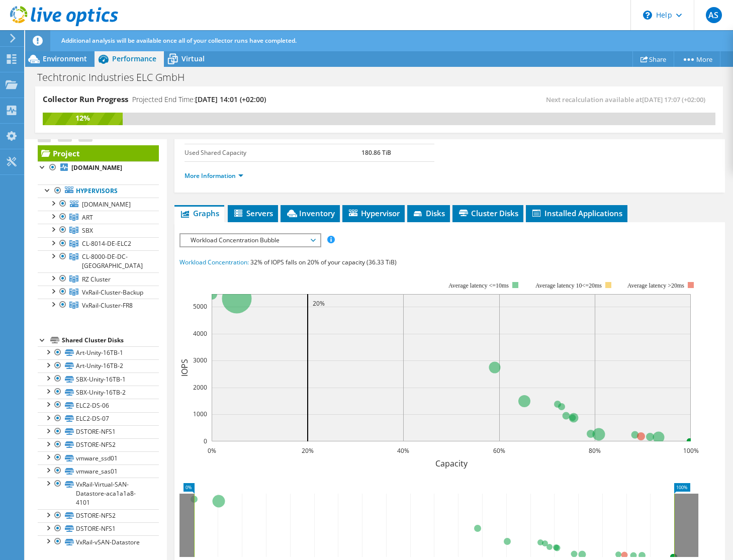  What do you see at coordinates (273, 153) in the screenshot?
I see `label: Used Shared Capacity` at bounding box center [273, 153].